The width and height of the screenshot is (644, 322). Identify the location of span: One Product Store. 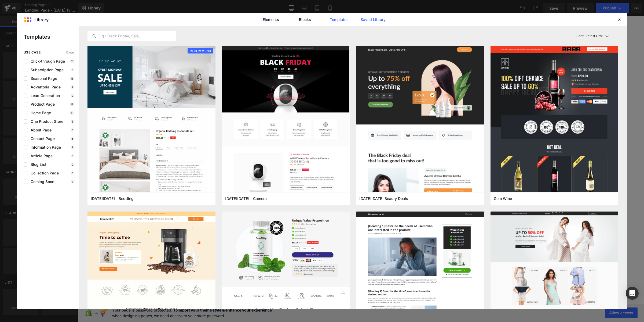
(46, 122).